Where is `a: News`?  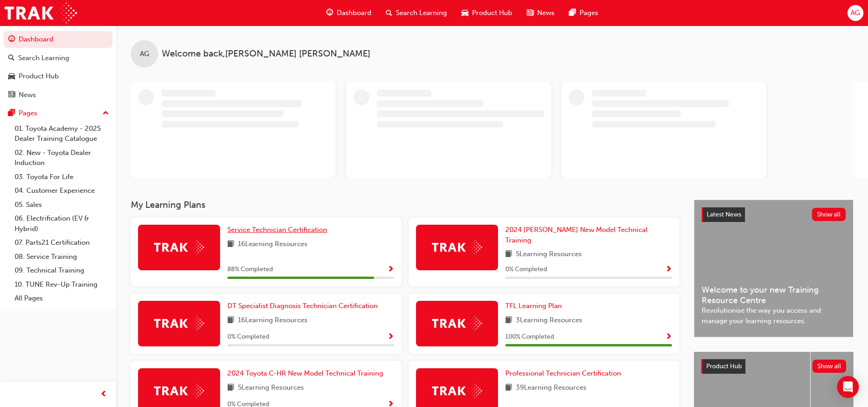
a: News is located at coordinates (58, 95).